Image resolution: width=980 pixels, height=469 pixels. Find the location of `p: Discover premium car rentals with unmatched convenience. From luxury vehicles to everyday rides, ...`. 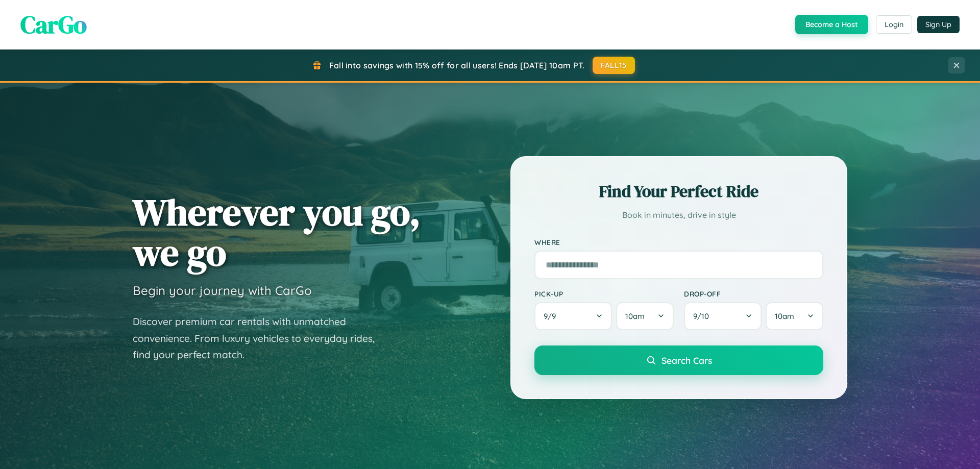

p: Discover premium car rentals with unmatched convenience. From luxury vehicles to everyday rides, ... is located at coordinates (260, 339).